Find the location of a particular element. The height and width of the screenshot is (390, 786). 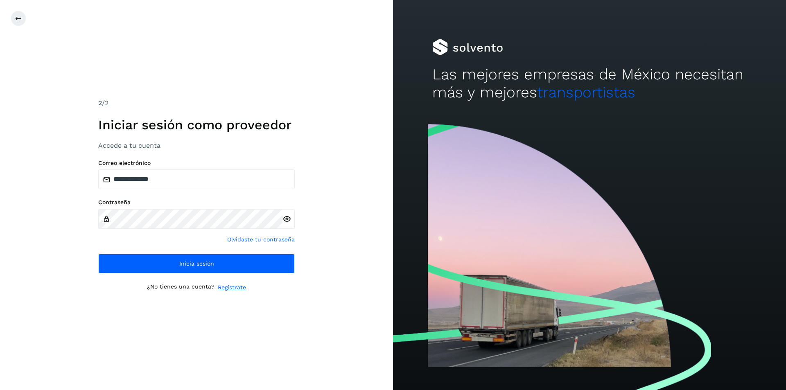

div: /2 is located at coordinates (197, 103).